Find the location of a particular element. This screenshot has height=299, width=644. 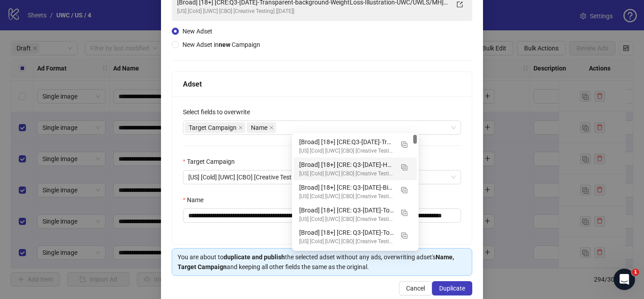

div: [Broad] [18+] [CRE: Q3-08-AUG-2025-To The Nutritionist-Text Overlay-UWC/UWLS][20 Aug 2025] is located at coordinates (355, 214).